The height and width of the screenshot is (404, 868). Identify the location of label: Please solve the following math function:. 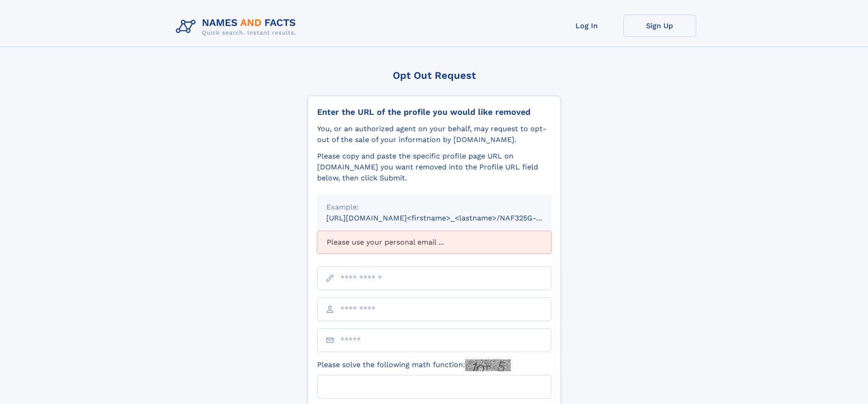
(414, 365).